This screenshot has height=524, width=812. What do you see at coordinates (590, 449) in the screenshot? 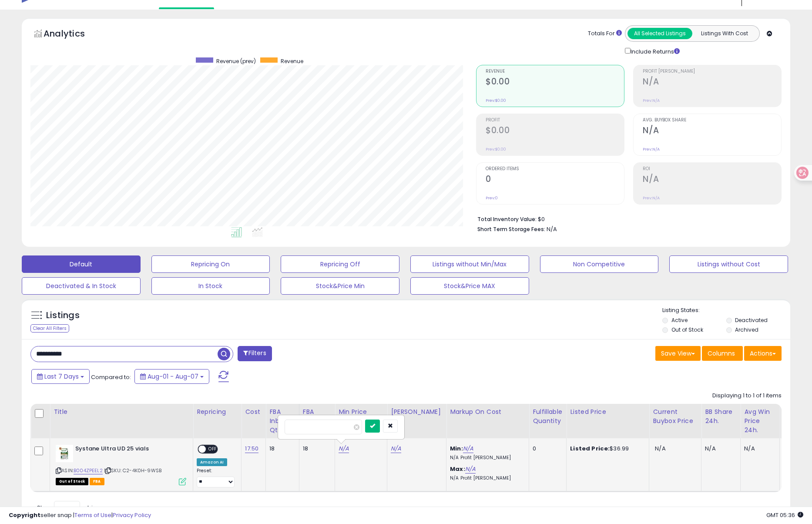
I see `b: Listed Price:` at bounding box center [590, 449].